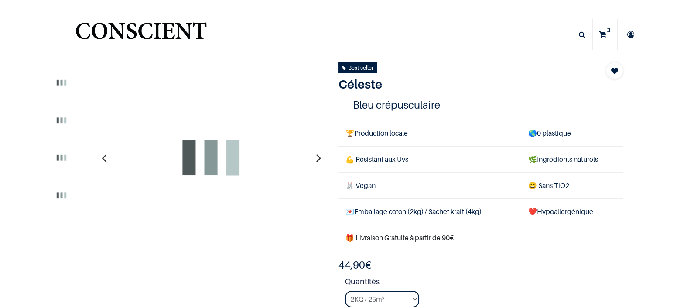  I want to click on span: 44,90, so click(351, 265).